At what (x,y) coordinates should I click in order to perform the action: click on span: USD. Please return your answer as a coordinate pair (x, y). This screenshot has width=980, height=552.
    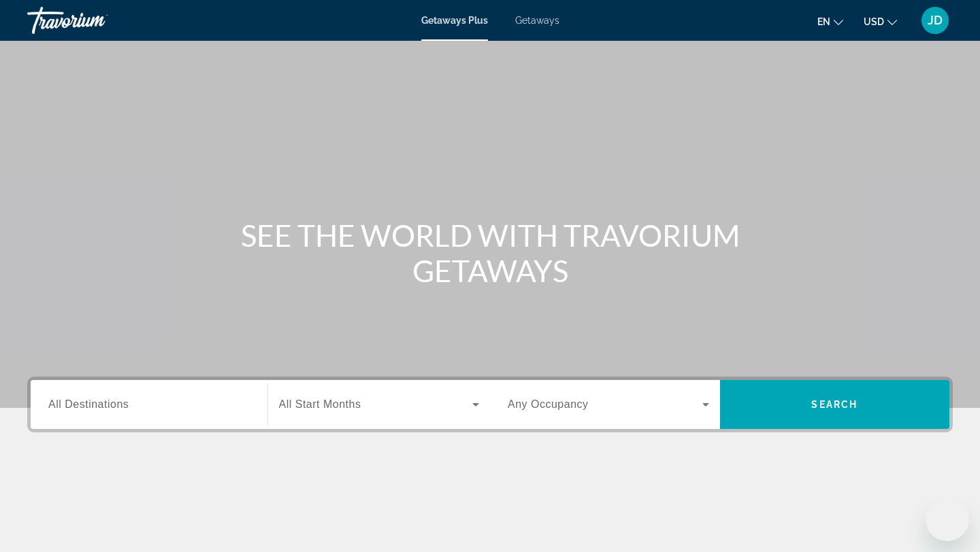
    Looking at the image, I should click on (874, 22).